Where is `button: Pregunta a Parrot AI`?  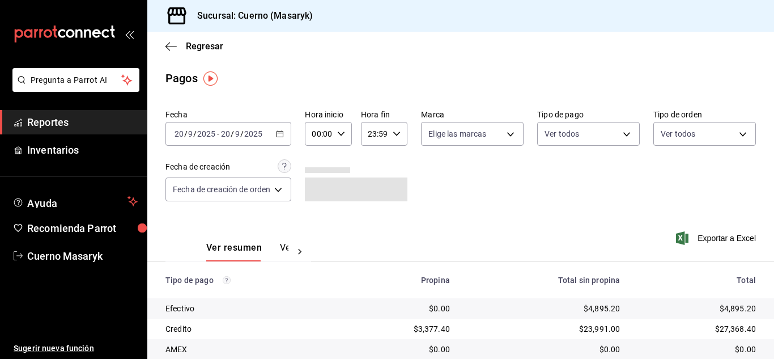
button: Pregunta a Parrot AI is located at coordinates (76, 80).